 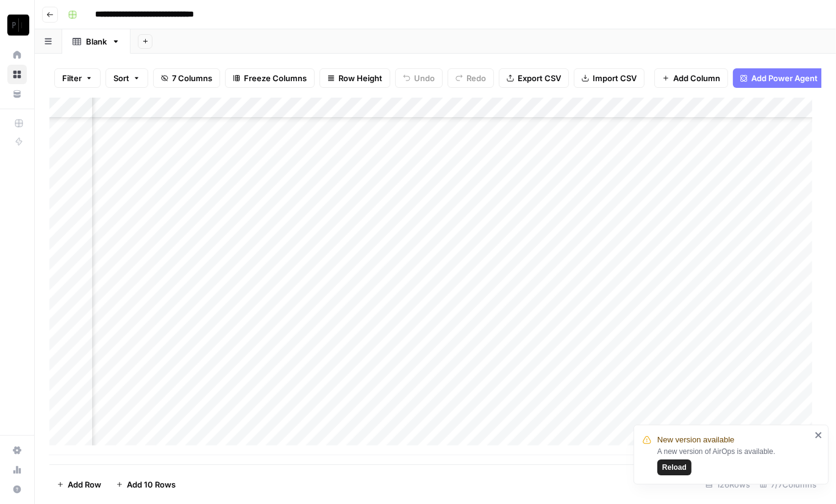 What do you see at coordinates (151, 485) in the screenshot?
I see `span: Add 10 Rows` at bounding box center [151, 485].